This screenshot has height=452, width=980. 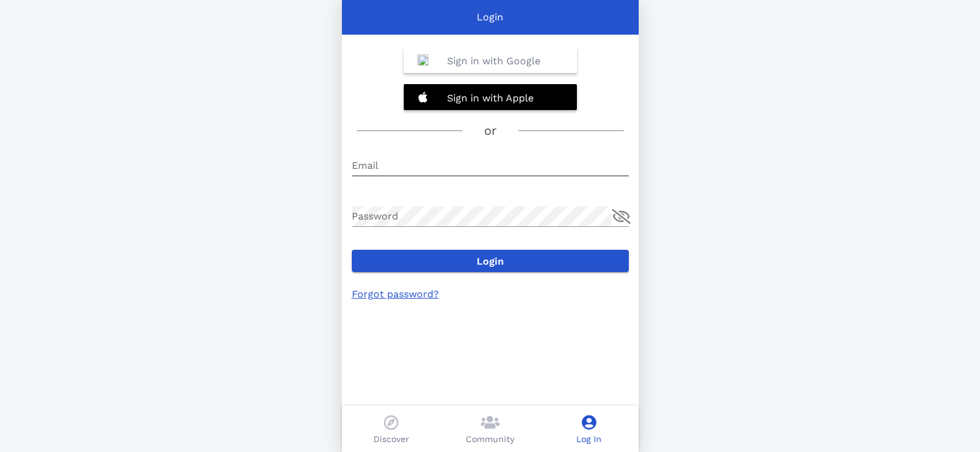 I want to click on h3: or, so click(x=490, y=131).